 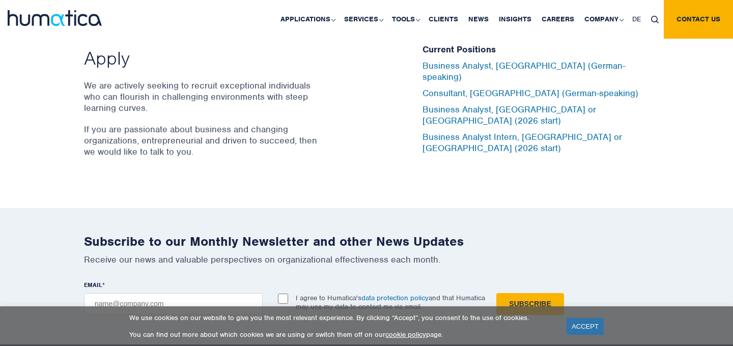 I want to click on h5: Current Positions, so click(x=536, y=50).